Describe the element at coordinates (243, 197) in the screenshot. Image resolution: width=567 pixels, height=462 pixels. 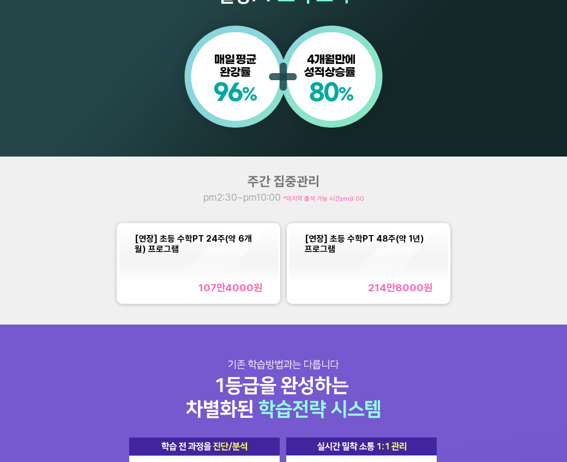
I see `span: pm2:30~pm10:00` at that location.